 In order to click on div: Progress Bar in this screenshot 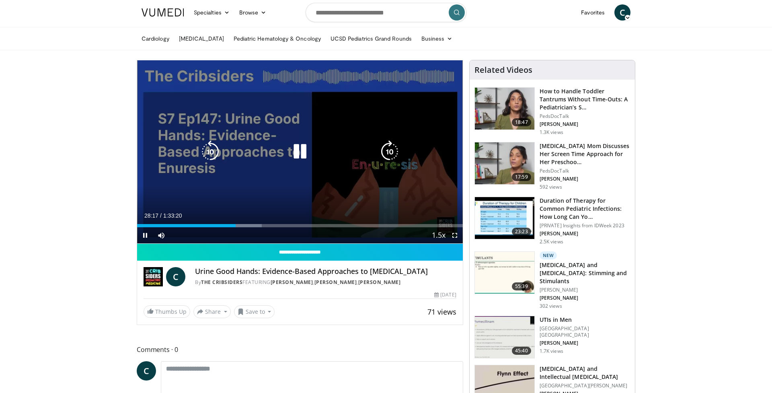, I will do `click(300, 226)`.